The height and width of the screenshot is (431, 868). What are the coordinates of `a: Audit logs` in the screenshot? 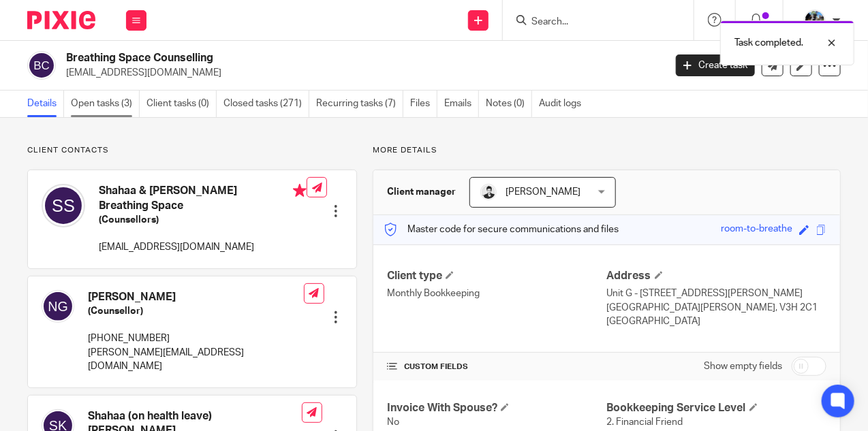 It's located at (564, 103).